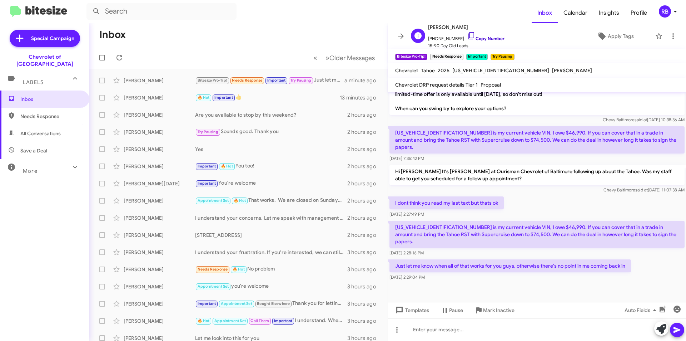 The image size is (686, 341). Describe the element at coordinates (273, 303) in the screenshot. I see `span: Bought Elsewhere` at that location.